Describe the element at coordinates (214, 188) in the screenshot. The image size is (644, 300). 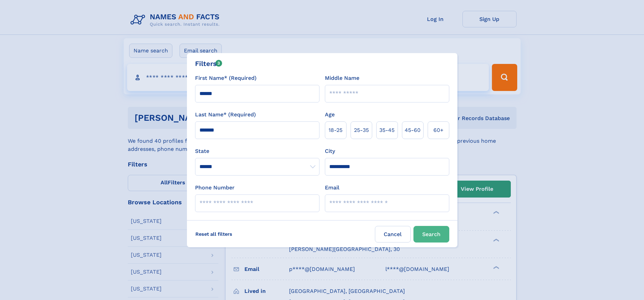
I see `label: Phone Number` at that location.